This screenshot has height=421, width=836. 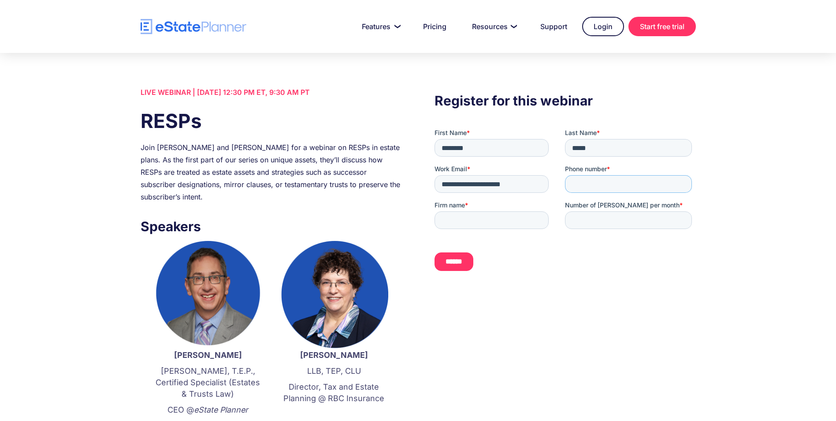 What do you see at coordinates (334, 371) in the screenshot?
I see `p: LLB, TEP, CLU` at bounding box center [334, 371].